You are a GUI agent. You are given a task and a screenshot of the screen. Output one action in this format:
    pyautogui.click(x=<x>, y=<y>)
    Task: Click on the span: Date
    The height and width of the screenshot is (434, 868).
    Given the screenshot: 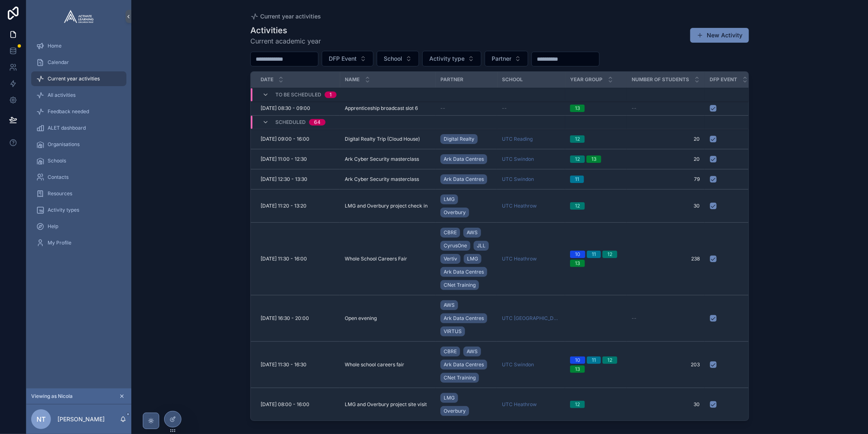 What is the action you would take?
    pyautogui.click(x=267, y=80)
    